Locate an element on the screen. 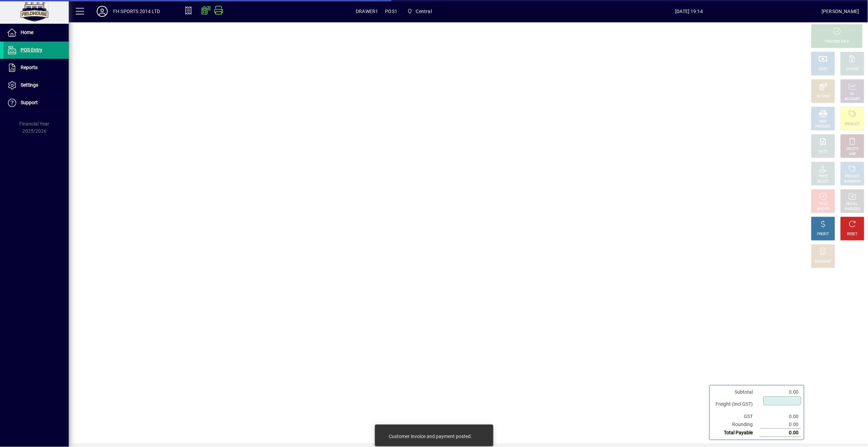  div: INVOICE is located at coordinates (823, 209).